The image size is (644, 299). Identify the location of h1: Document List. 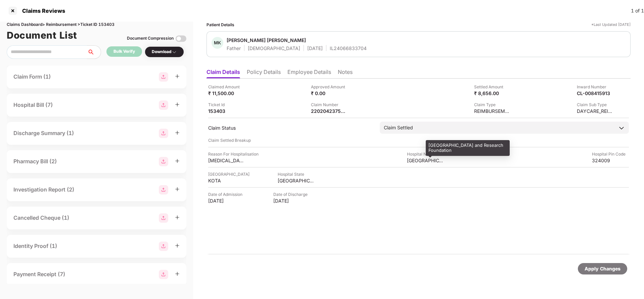
(42, 36).